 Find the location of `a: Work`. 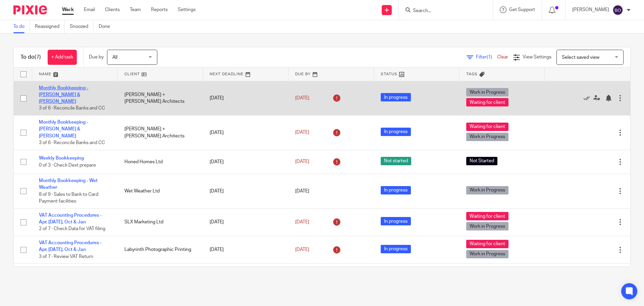

a: Work is located at coordinates (68, 10).